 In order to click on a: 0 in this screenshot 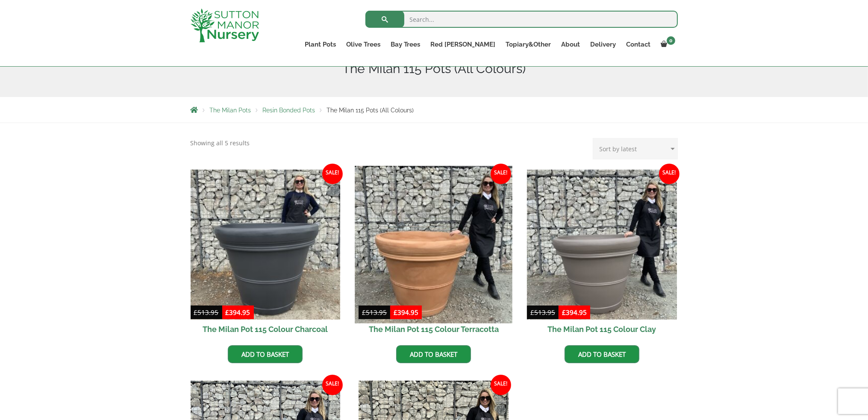, I will do `click(666, 45)`.